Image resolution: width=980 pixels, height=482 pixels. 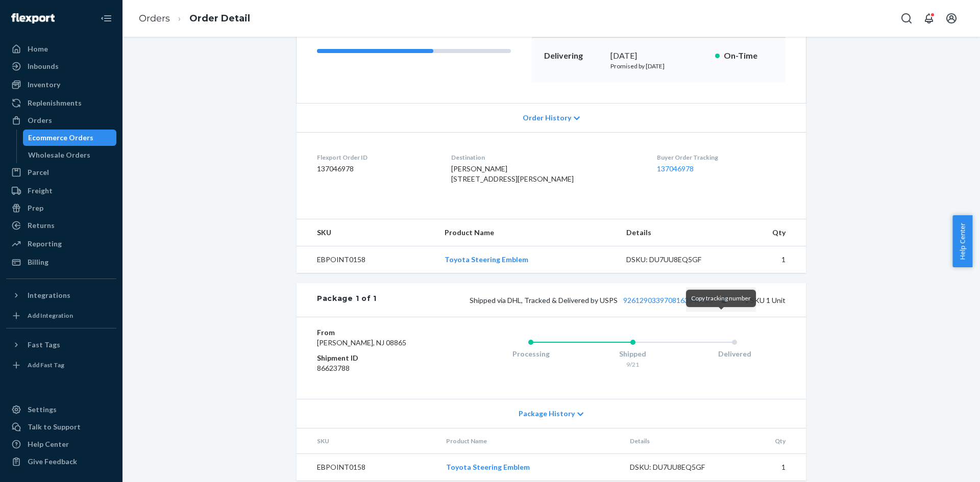 What do you see at coordinates (194, 18) in the screenshot?
I see `ol: breadcrumbs` at bounding box center [194, 18].